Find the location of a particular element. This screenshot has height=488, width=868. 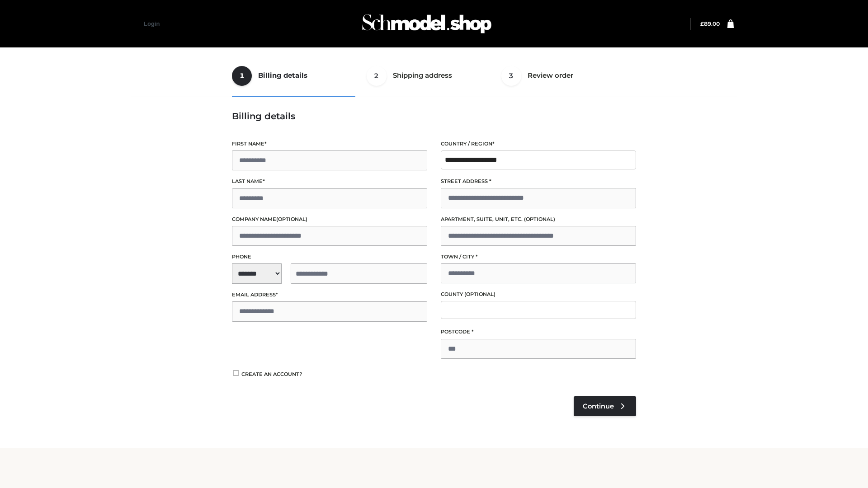

label: Email address is located at coordinates (330, 294).